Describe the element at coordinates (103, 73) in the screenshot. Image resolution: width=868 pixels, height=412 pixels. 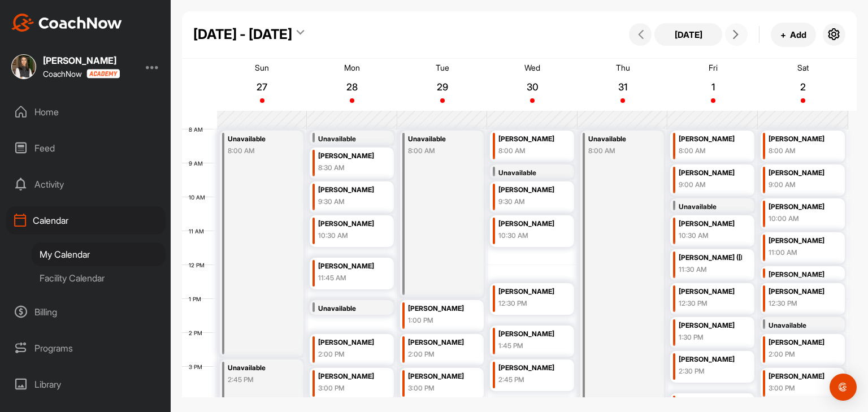
I see `img: CoachNow acadmey` at that location.